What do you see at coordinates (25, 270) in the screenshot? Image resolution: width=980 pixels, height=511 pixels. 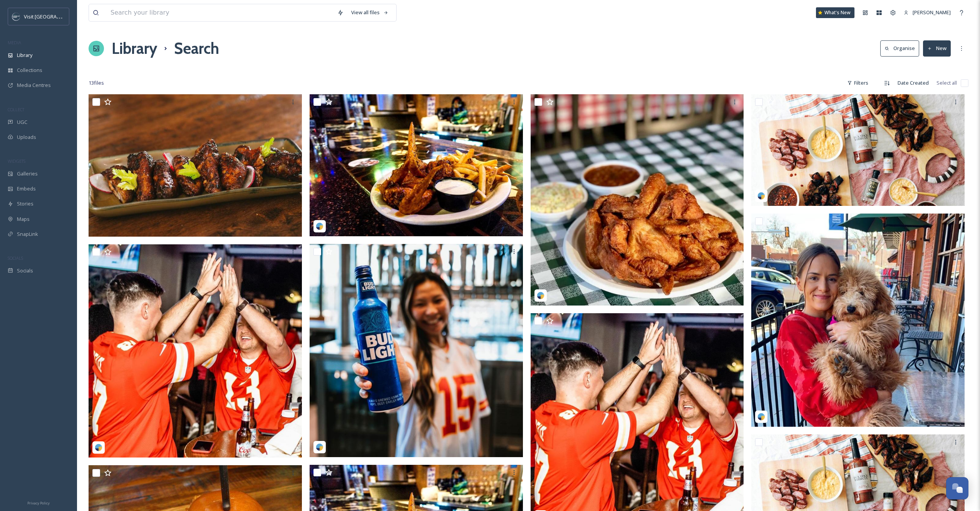 I see `span: Socials` at bounding box center [25, 270].